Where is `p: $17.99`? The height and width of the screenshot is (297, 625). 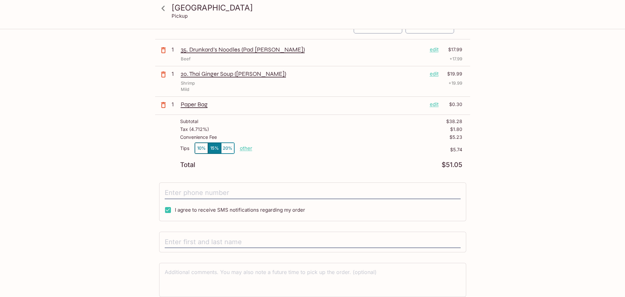 p: $17.99 is located at coordinates (453, 50).